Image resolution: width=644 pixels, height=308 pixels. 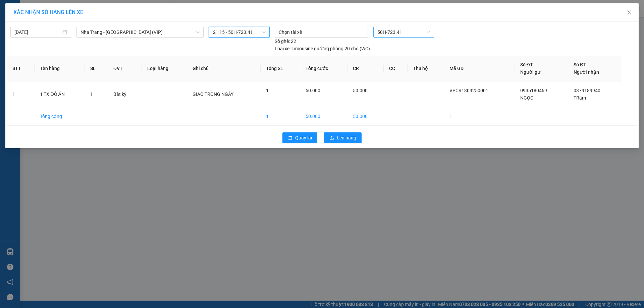 What do you see at coordinates (164, 68) in the screenshot?
I see `th: Loại hàng` at bounding box center [164, 68].